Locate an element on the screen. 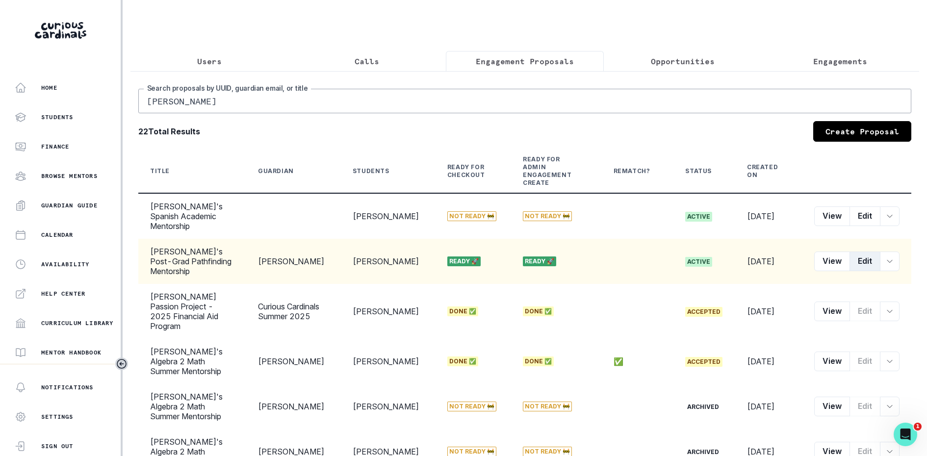  img: Curious Cardinals Logo is located at coordinates (60, 30).